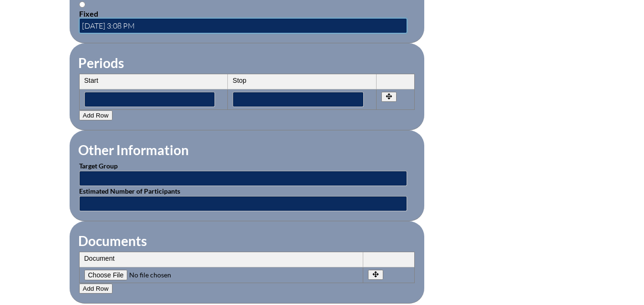 This screenshot has height=305, width=644. I want to click on label: Estimated Number of Participants, so click(130, 191).